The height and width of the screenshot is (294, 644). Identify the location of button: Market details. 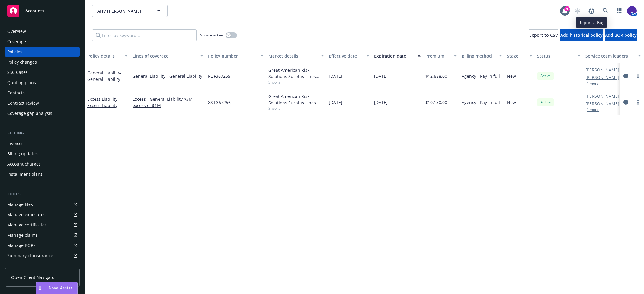
(296, 56).